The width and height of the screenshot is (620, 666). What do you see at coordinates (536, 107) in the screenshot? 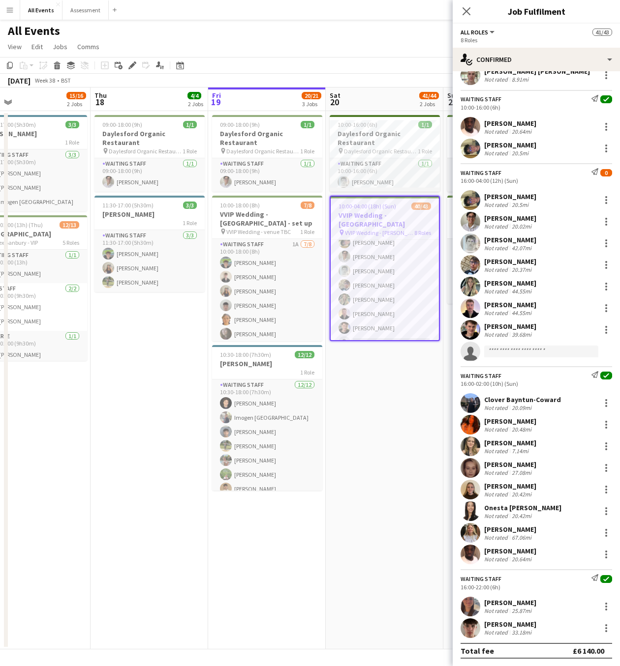
I see `div: 10:00-16:00 (6h)` at bounding box center [536, 107].